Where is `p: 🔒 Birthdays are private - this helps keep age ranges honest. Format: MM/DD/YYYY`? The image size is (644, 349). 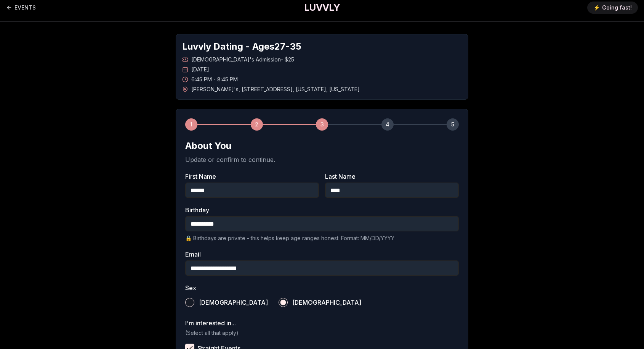 p: 🔒 Birthdays are private - this helps keep age ranges honest. Format: MM/DD/YYYY is located at coordinates (322, 238).